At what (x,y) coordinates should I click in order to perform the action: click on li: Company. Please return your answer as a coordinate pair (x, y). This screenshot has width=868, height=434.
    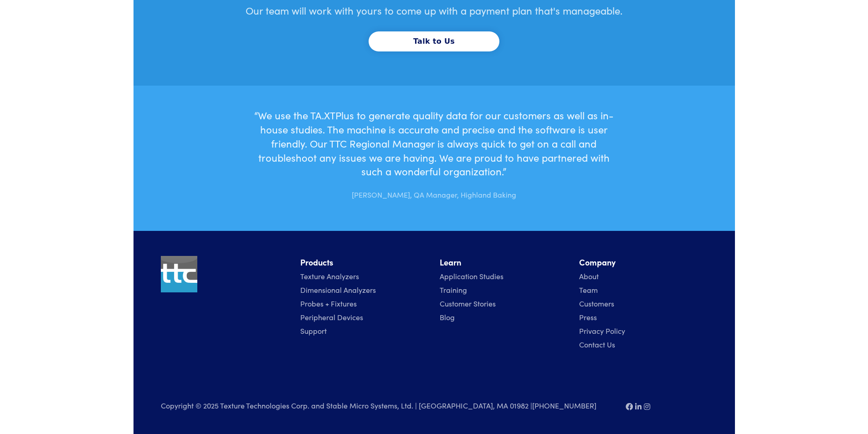
    Looking at the image, I should click on (643, 262).